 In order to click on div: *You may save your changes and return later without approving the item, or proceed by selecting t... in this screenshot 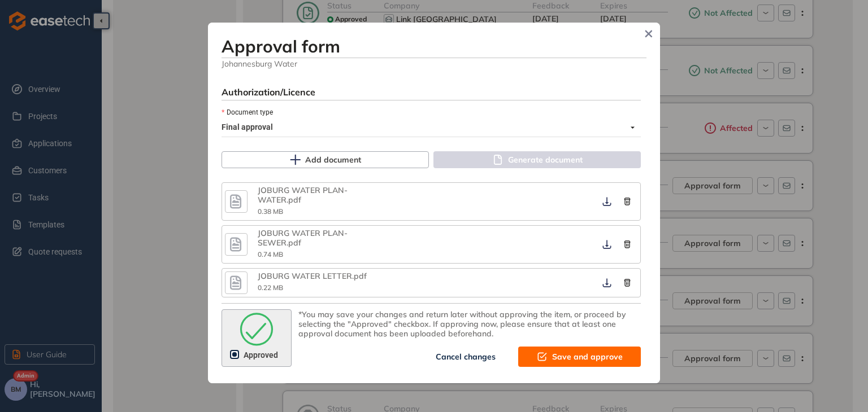, I will do `click(470, 324)`.